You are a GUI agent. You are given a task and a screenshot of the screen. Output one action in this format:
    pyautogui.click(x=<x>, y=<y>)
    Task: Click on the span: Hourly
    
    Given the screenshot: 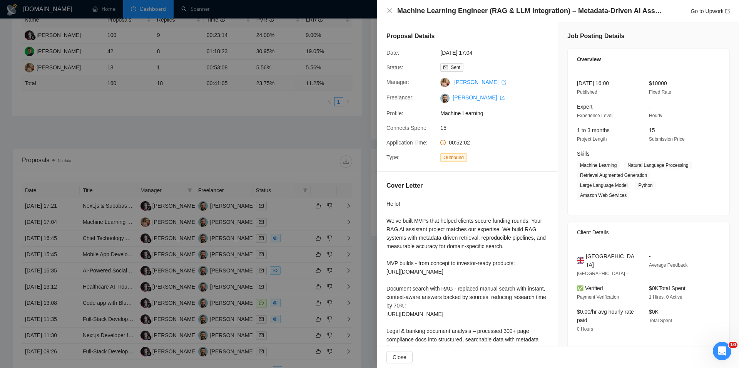 What is the action you would take?
    pyautogui.click(x=656, y=116)
    